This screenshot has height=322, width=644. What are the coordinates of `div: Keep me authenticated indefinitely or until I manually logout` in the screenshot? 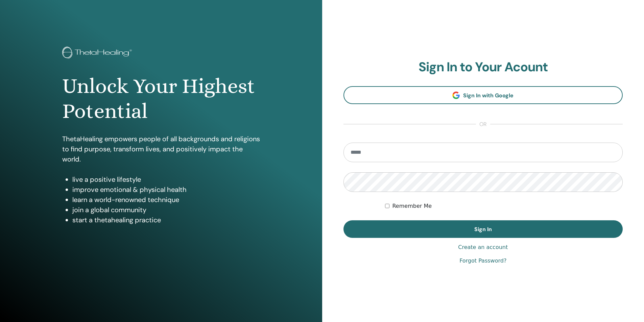 It's located at (504, 206).